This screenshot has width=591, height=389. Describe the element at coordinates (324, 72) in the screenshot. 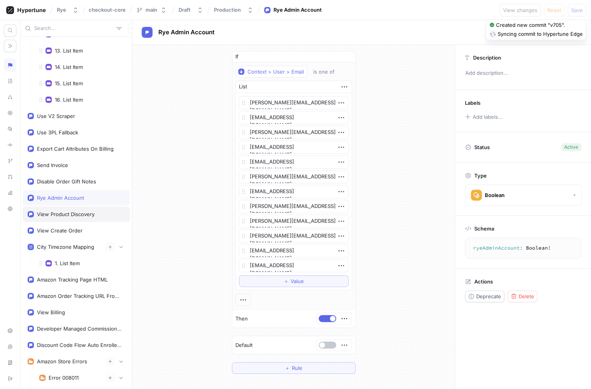

I see `div: is one of` at that location.